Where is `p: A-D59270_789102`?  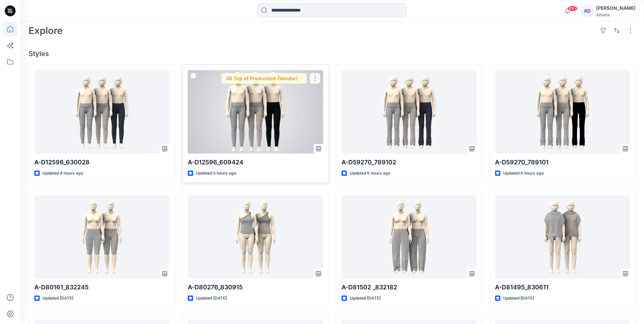
p: A-D59270_789102 is located at coordinates (409, 163).